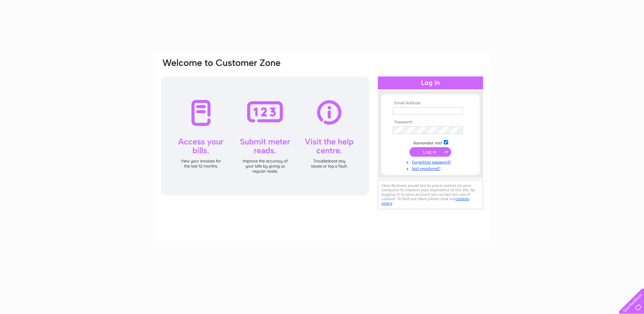  What do you see at coordinates (430, 143) in the screenshot?
I see `td: Remember me?` at bounding box center [430, 143].